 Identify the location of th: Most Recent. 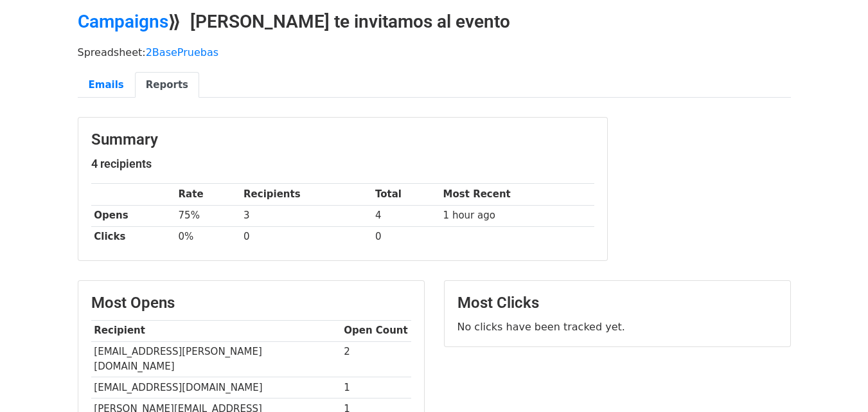
(517, 194).